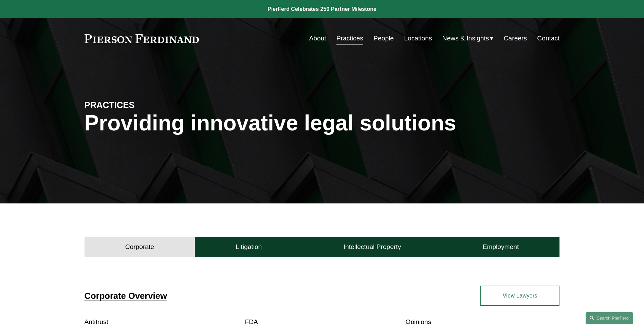 Image resolution: width=644 pixels, height=324 pixels. Describe the element at coordinates (418, 38) in the screenshot. I see `a: Locations` at that location.